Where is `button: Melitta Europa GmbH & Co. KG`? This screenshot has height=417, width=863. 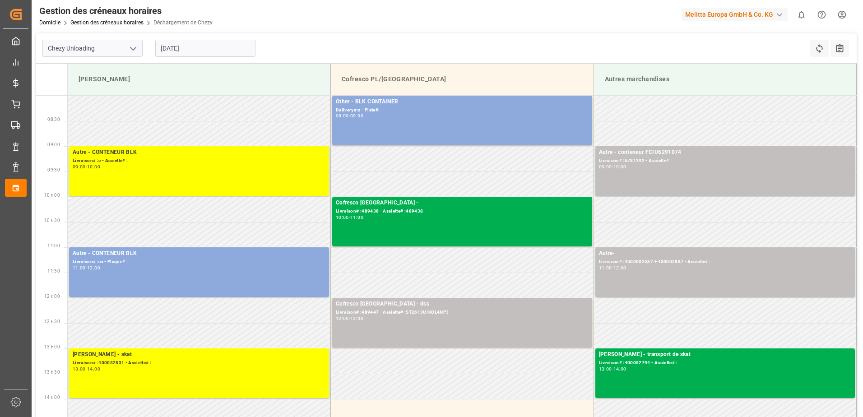 button: Melitta Europa GmbH & Co. KG is located at coordinates (736, 14).